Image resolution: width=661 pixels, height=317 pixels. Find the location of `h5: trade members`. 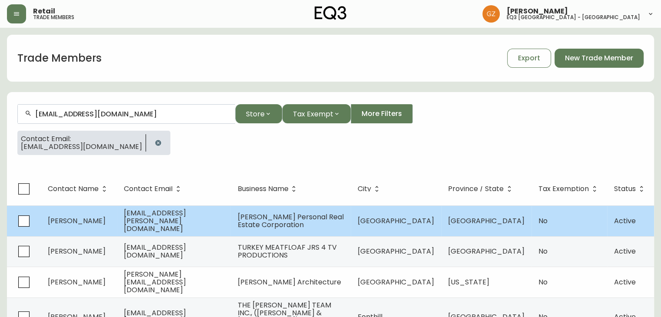

h5: trade members is located at coordinates (53, 17).